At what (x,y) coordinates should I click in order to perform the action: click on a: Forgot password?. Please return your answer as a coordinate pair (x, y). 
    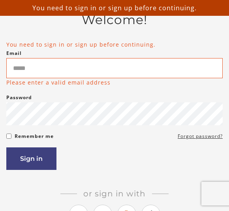
    Looking at the image, I should click on (200, 136).